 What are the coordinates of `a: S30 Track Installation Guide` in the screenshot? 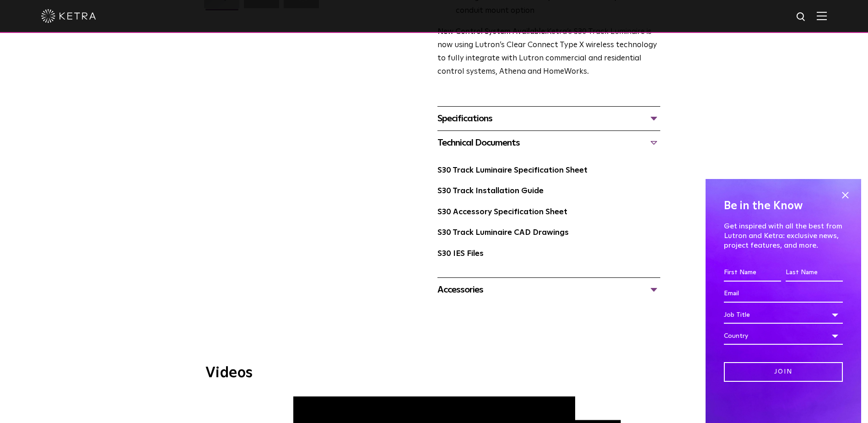 It's located at (490, 191).